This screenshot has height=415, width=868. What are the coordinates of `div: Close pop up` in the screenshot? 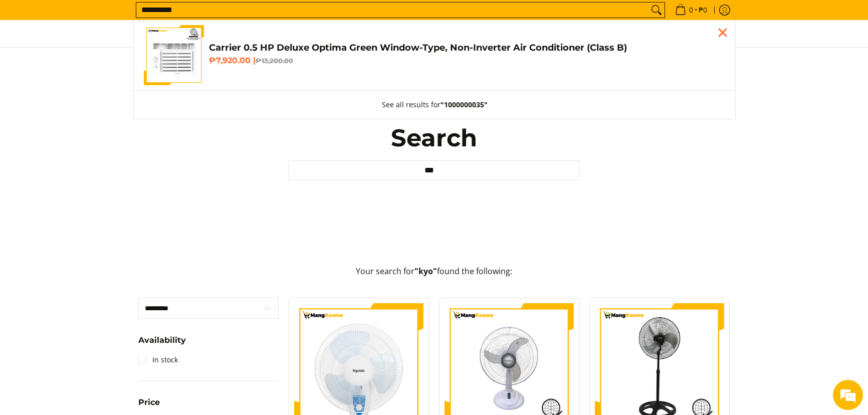 It's located at (723, 33).